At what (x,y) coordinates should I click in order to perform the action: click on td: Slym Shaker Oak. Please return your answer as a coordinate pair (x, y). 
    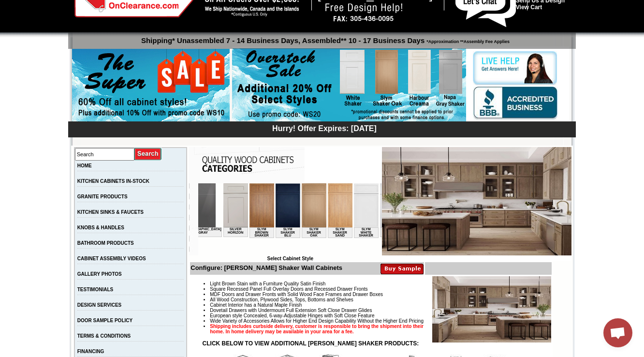
    Looking at the image, I should click on (116, 49).